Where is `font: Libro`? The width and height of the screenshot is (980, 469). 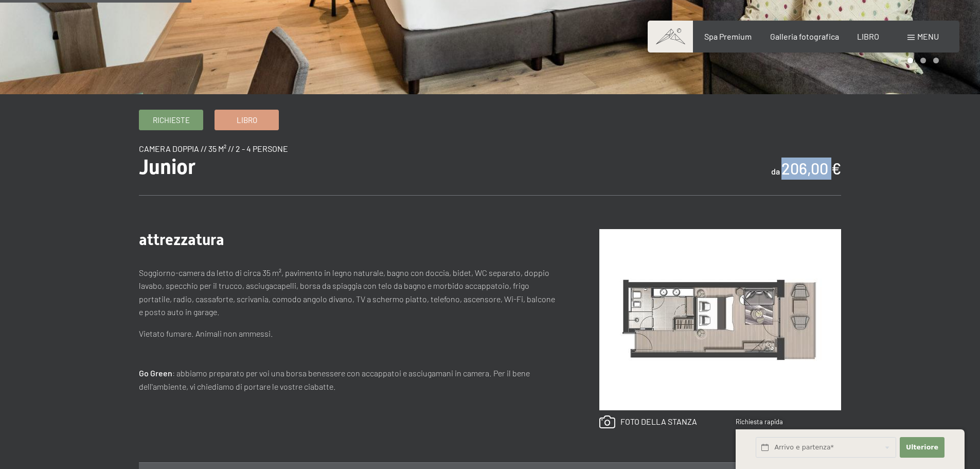 font: Libro is located at coordinates (247, 120).